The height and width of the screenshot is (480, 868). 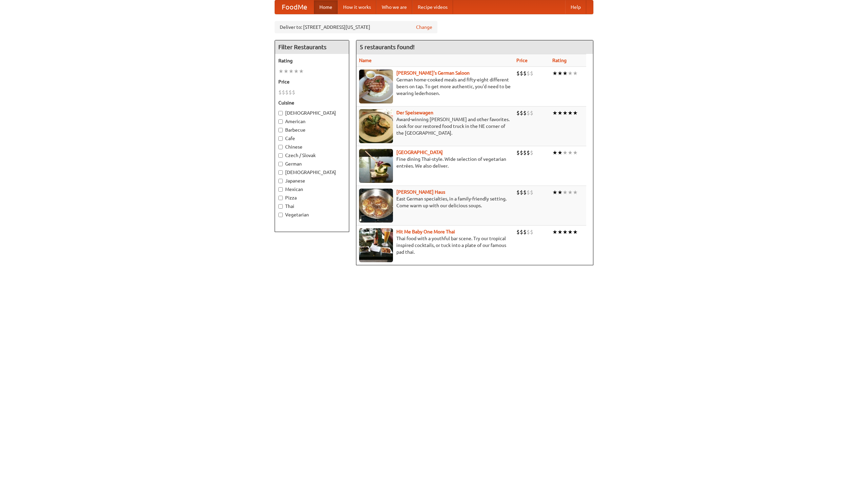 I want to click on label: Chinese, so click(x=312, y=147).